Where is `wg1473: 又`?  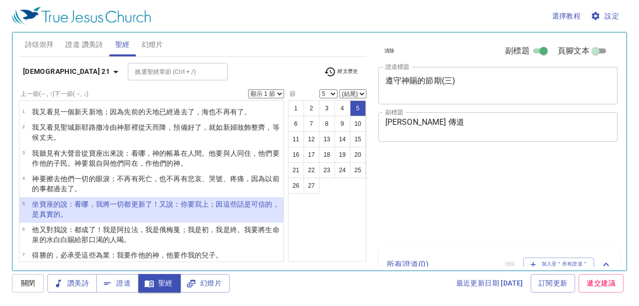 wg1473: 又 is located at coordinates (155, 132).